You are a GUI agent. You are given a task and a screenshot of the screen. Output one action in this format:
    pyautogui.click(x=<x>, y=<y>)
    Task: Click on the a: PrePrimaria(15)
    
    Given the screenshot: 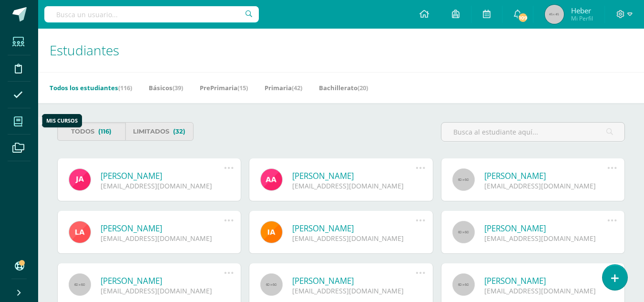 What is the action you would take?
    pyautogui.click(x=223, y=88)
    